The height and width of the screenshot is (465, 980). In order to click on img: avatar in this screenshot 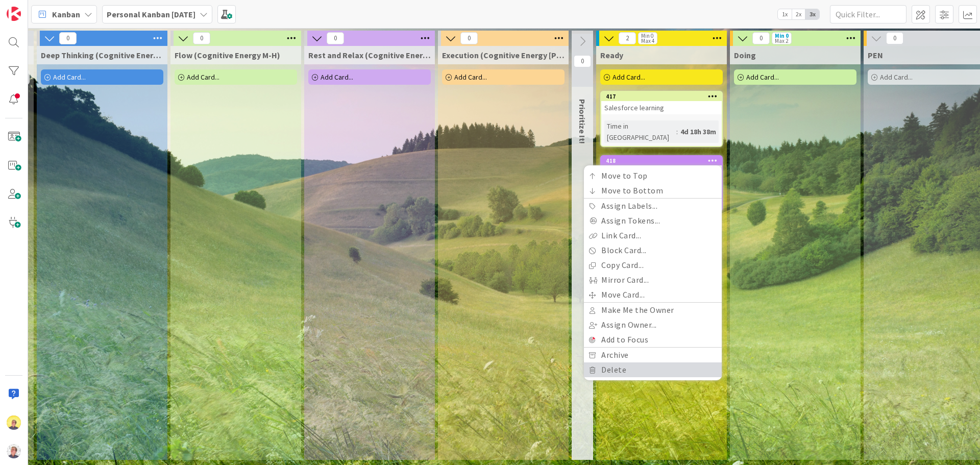, I will do `click(14, 452)`.